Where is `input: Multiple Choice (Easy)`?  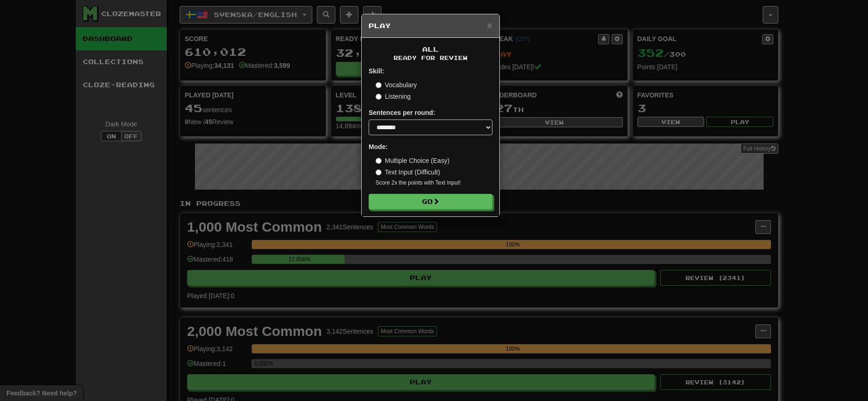
input: Multiple Choice (Easy) is located at coordinates (378, 161).